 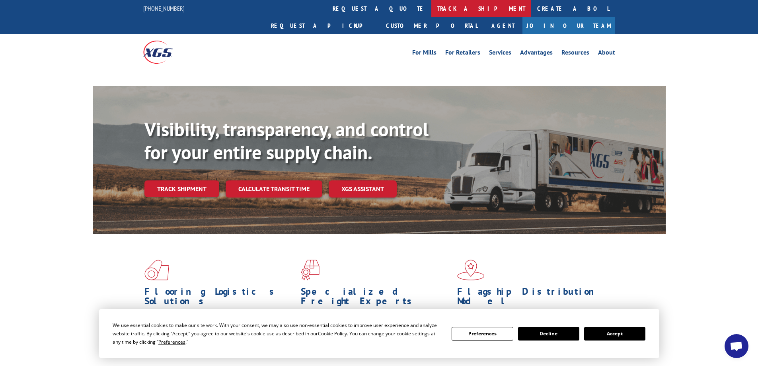 I want to click on span: Preferences, so click(x=172, y=341).